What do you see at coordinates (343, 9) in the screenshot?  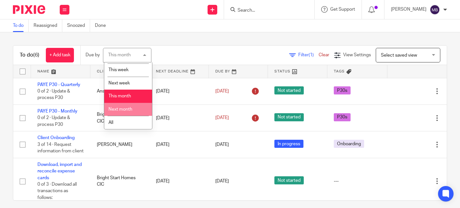 I see `span: Get Support` at bounding box center [343, 9].